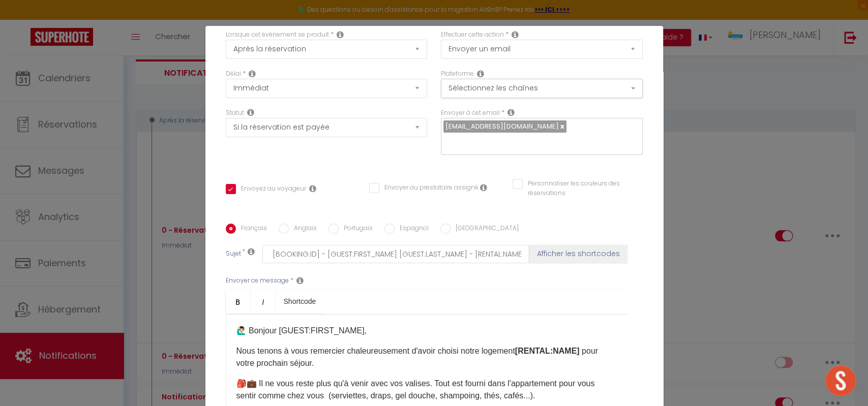  I want to click on i: Envoyer au prestataire si il est assigné, so click(484, 188).